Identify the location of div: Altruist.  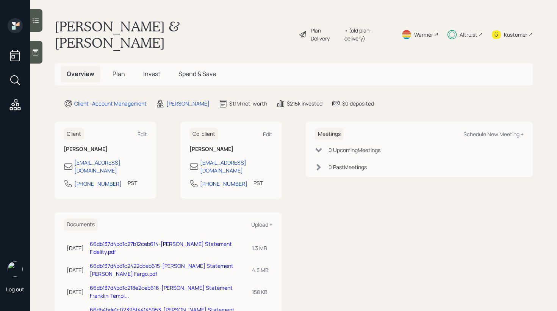
(468, 34).